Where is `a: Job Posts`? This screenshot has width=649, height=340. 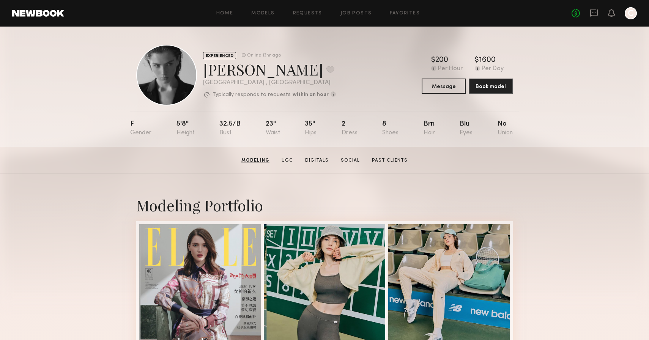
a: Job Posts is located at coordinates (356, 13).